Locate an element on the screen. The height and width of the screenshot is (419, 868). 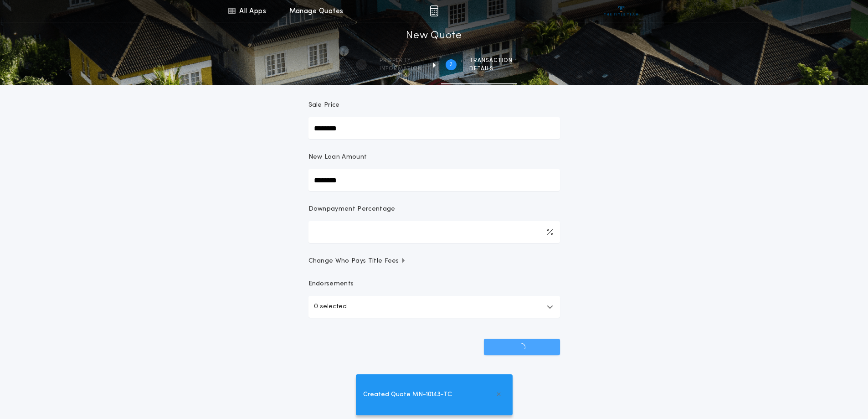
input: Sale Price is located at coordinates (434, 128).